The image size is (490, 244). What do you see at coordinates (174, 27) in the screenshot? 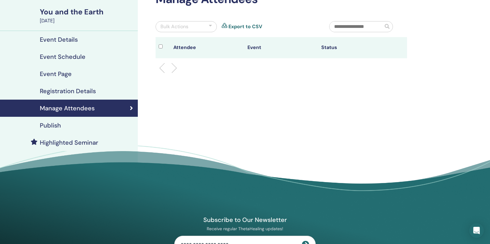
I see `div: Bulk Actions` at bounding box center [174, 27].